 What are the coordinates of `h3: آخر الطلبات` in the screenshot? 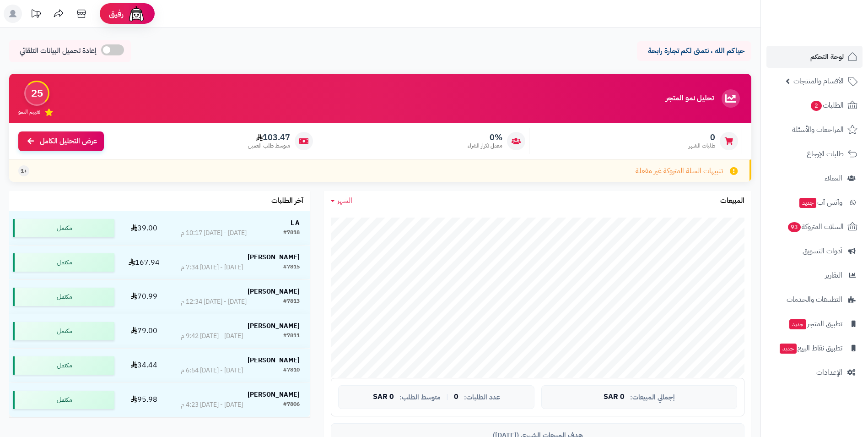 It's located at (287, 201).